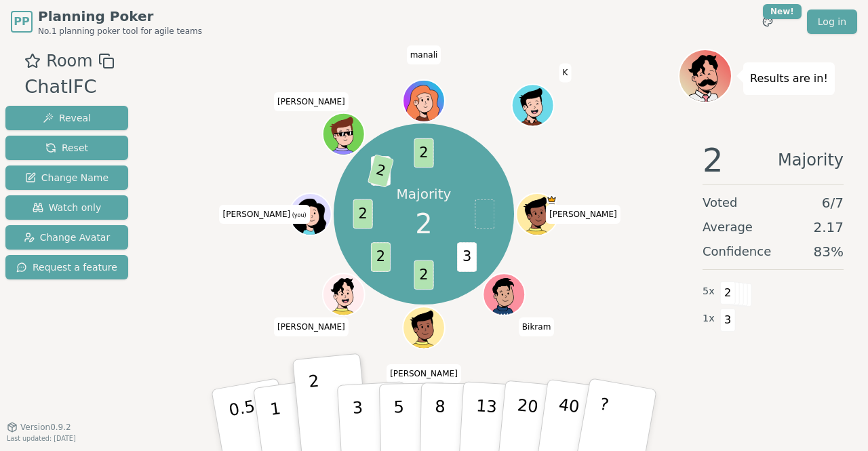  I want to click on button: Reset, so click(67, 148).